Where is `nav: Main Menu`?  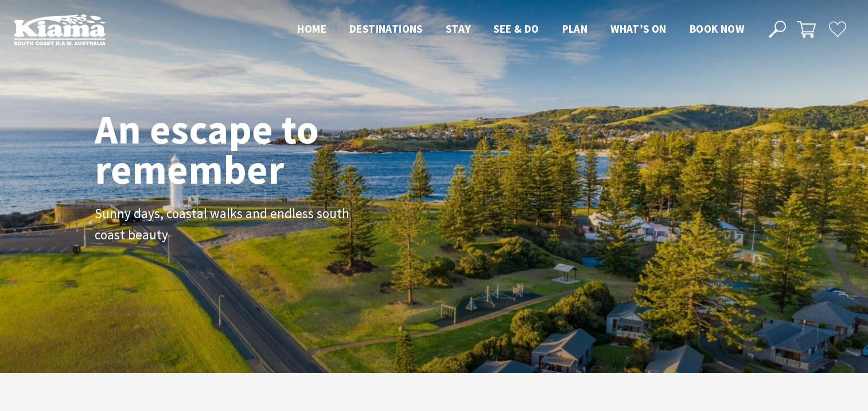 nav: Main Menu is located at coordinates (520, 29).